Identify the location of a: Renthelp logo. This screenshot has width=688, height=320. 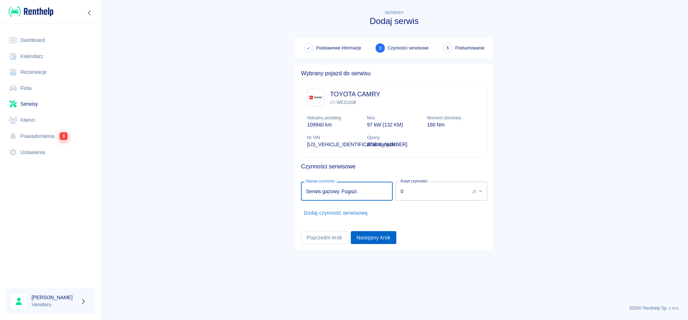
(29, 11).